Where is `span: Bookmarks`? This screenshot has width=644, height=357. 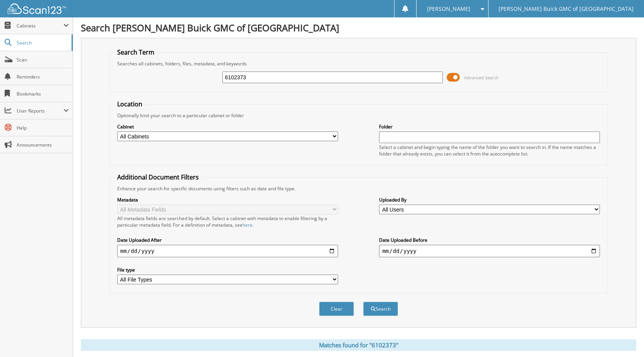
span: Bookmarks is located at coordinates (42, 94).